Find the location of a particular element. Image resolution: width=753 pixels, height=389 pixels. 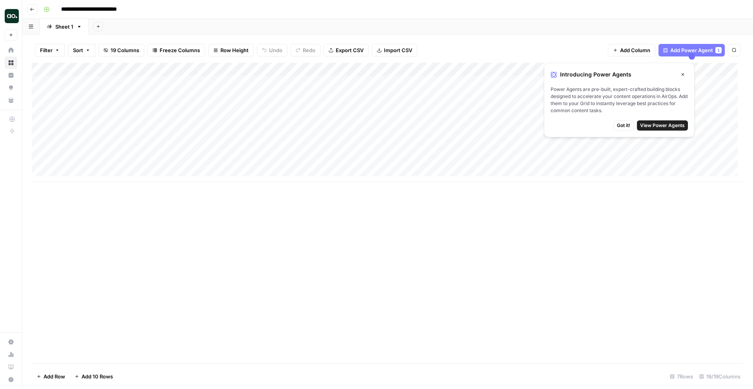

div: 1 is located at coordinates (718, 50).